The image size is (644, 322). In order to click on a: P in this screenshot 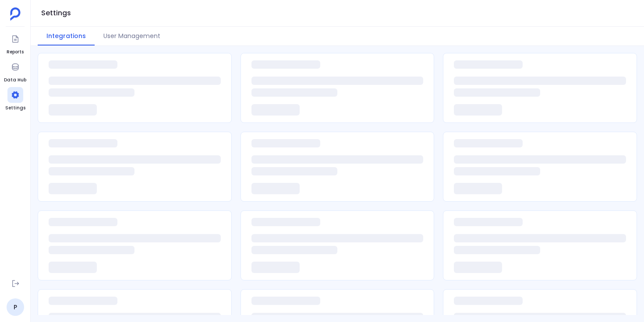, I will do `click(16, 308)`.